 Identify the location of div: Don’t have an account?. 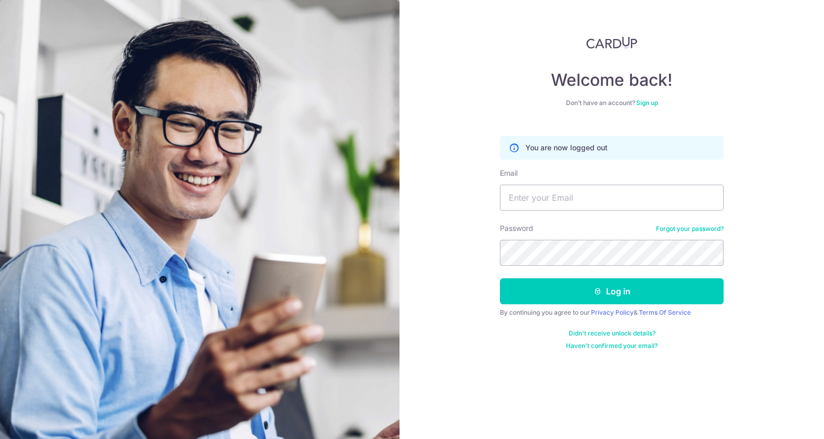
(612, 103).